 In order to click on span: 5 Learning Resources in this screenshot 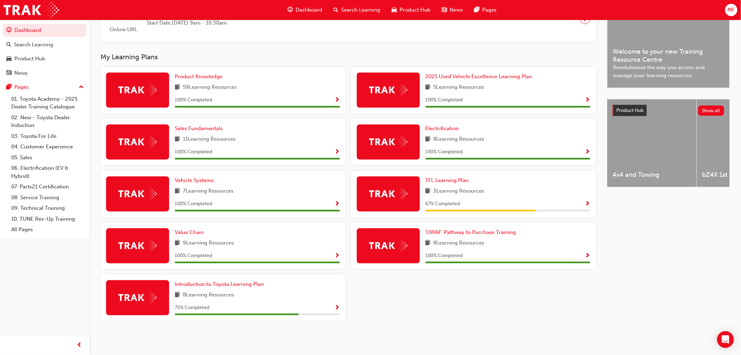, I will do `click(459, 87)`.